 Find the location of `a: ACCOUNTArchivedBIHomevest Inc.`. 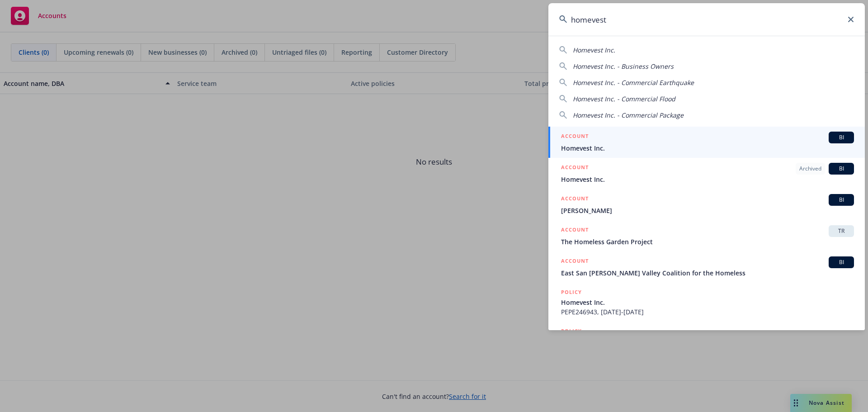

a: ACCOUNTArchivedBIHomevest Inc. is located at coordinates (706, 173).